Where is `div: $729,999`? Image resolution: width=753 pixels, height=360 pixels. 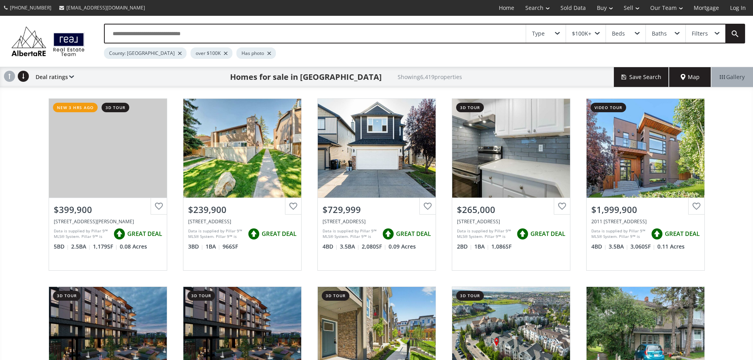
div: $729,999 is located at coordinates (377, 209).